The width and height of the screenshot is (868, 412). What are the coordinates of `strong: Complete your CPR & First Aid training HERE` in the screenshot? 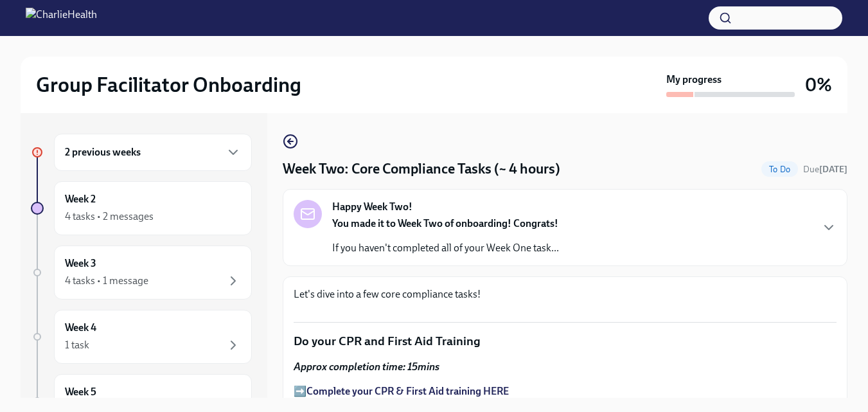 It's located at (407, 391).